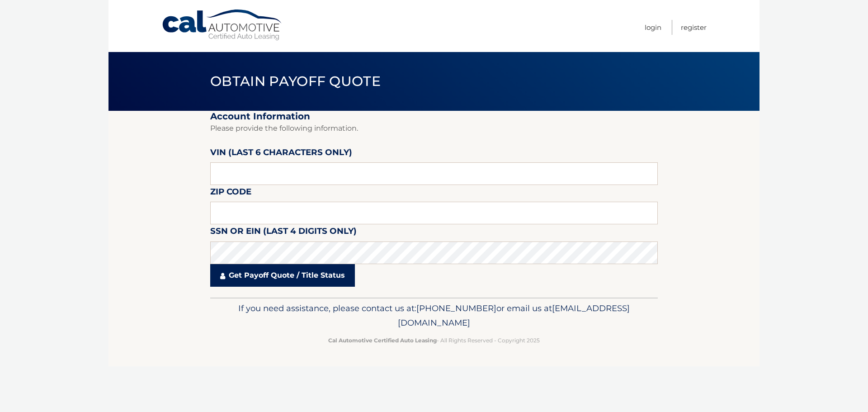 This screenshot has height=412, width=868. Describe the element at coordinates (281, 154) in the screenshot. I see `label: VIN (last 6 characters only)` at that location.